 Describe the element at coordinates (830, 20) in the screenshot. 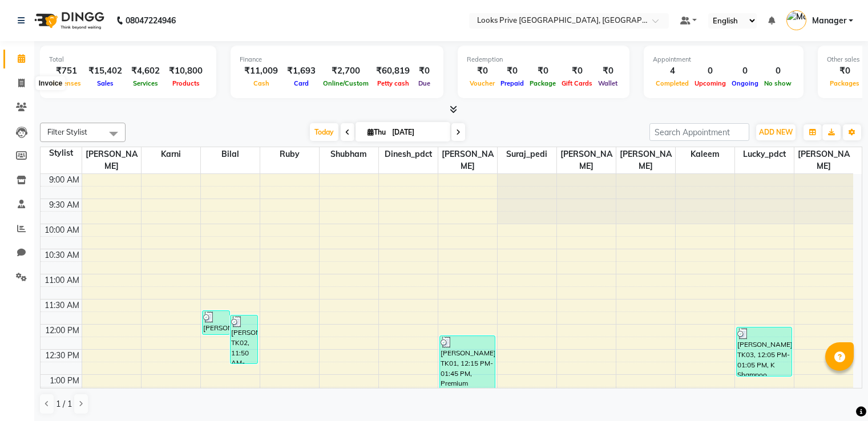

I see `span: Manager` at that location.